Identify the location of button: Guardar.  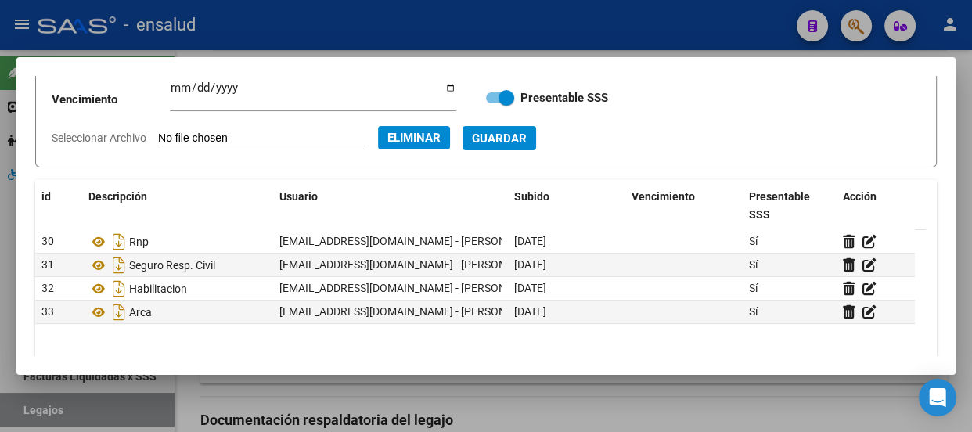
(499, 138).